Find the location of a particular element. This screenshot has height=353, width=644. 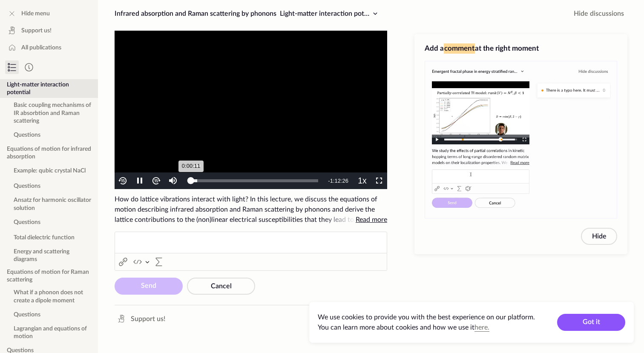

button: Infrared absorption and Raman scattering by phononsLight-matter interaction potential is located at coordinates (248, 14).